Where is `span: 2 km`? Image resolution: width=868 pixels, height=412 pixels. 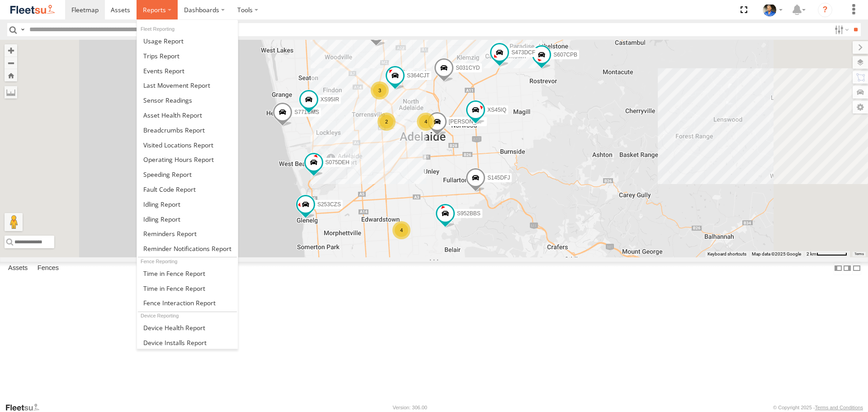
span: 2 km is located at coordinates (812, 253).